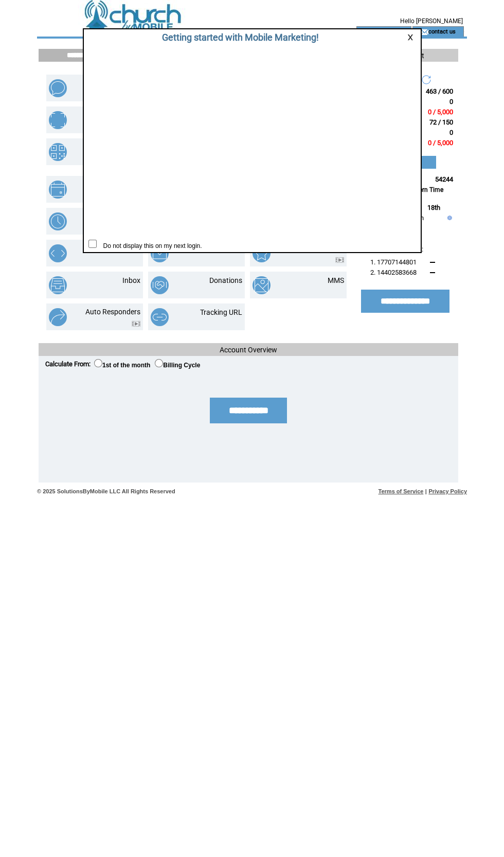  Describe the element at coordinates (424, 32) in the screenshot. I see `img: contact_us_icon.gif` at that location.